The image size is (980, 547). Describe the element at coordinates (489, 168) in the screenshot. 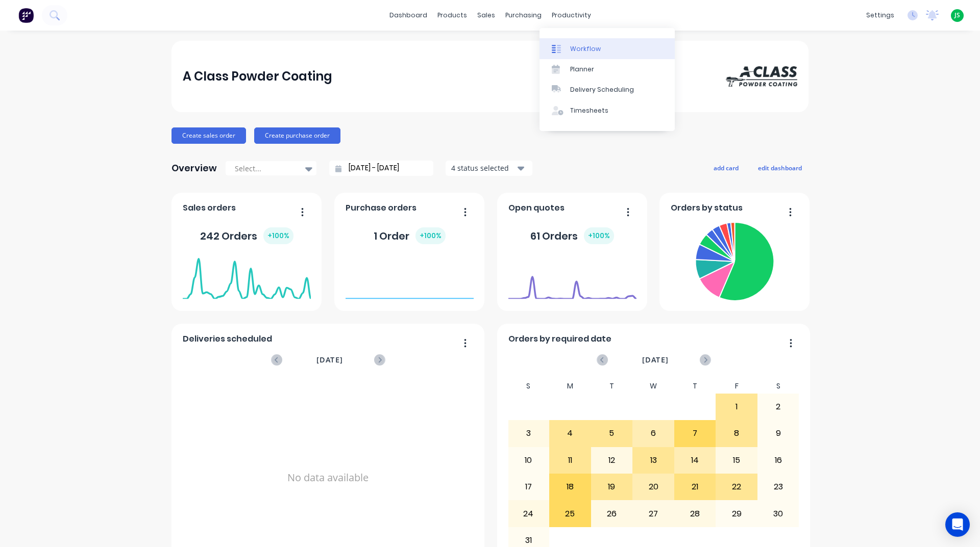

I see `button: 4 status selected` at that location.